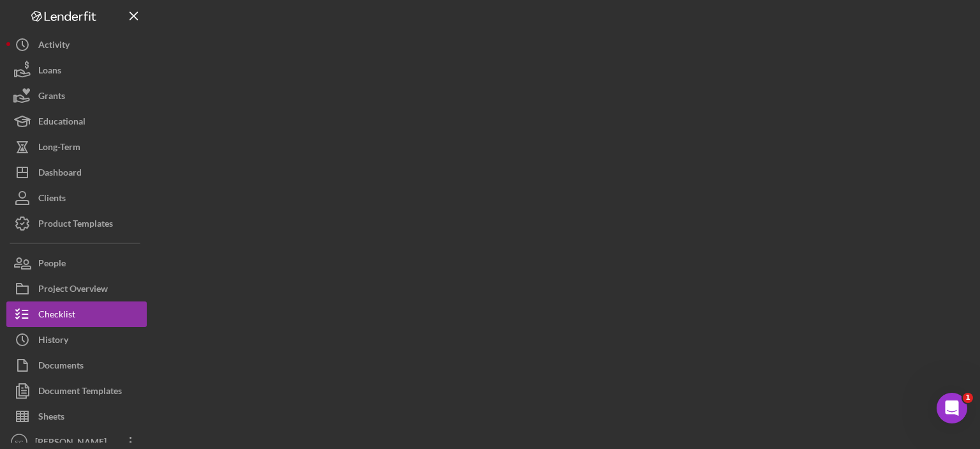 Image resolution: width=980 pixels, height=449 pixels. Describe the element at coordinates (52, 265) in the screenshot. I see `div: People` at that location.